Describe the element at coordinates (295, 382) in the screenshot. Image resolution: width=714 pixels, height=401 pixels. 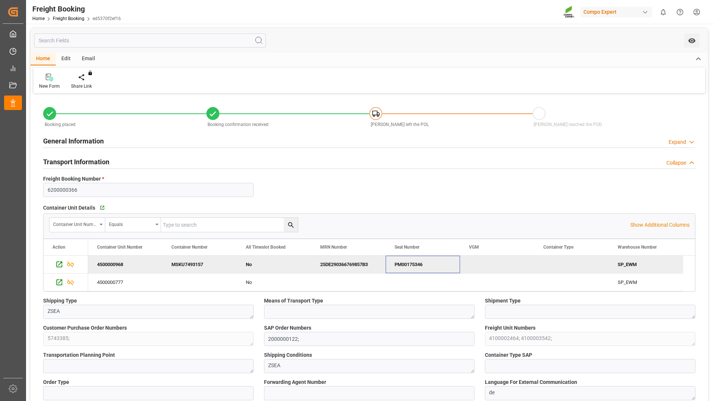
I see `span: Forwarding Agent Number` at that location.